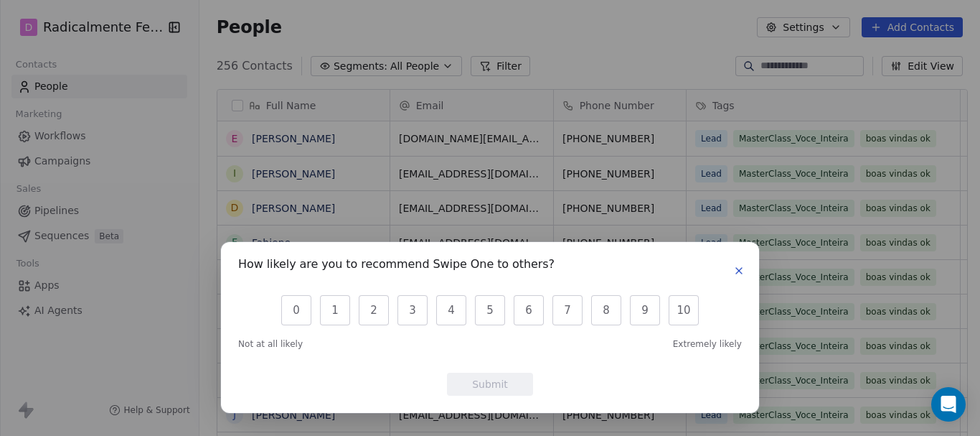 The width and height of the screenshot is (980, 436). What do you see at coordinates (335, 310) in the screenshot?
I see `button: 1` at bounding box center [335, 310].